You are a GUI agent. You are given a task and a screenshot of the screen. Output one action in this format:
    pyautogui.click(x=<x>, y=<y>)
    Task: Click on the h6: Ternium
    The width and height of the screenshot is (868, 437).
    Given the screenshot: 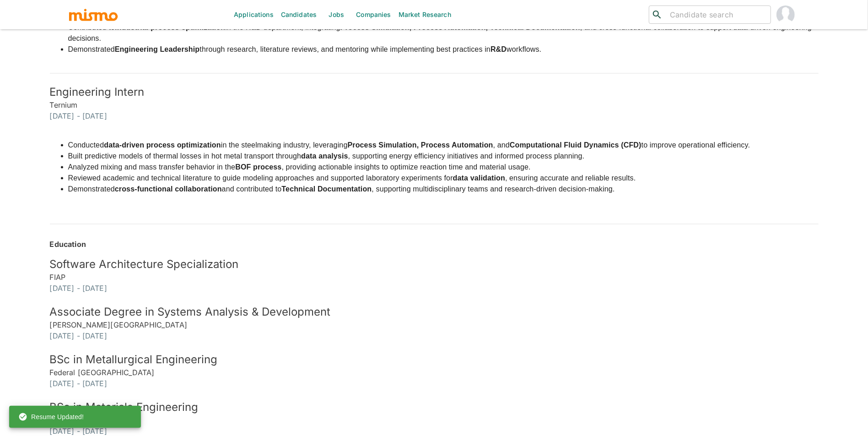 What is the action you would take?
    pyautogui.click(x=434, y=105)
    